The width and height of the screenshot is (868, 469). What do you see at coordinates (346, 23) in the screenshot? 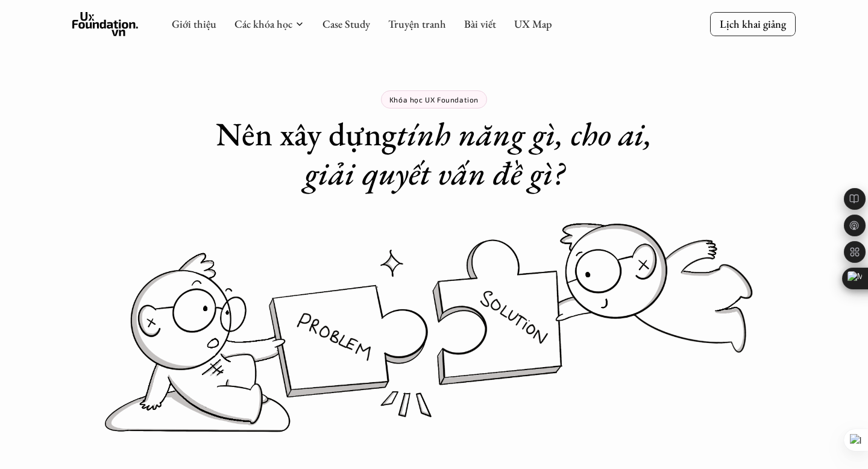
I see `a: Case Study` at bounding box center [346, 23].